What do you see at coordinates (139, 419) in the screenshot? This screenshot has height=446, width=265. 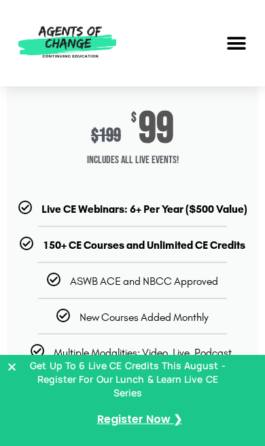 I see `a: Register Now ❯` at bounding box center [139, 419].